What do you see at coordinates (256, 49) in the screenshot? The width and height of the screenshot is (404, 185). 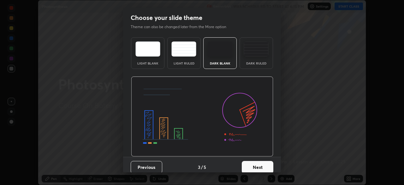 I see `img: darkRuledTheme.de295e13.svg` at bounding box center [256, 49].